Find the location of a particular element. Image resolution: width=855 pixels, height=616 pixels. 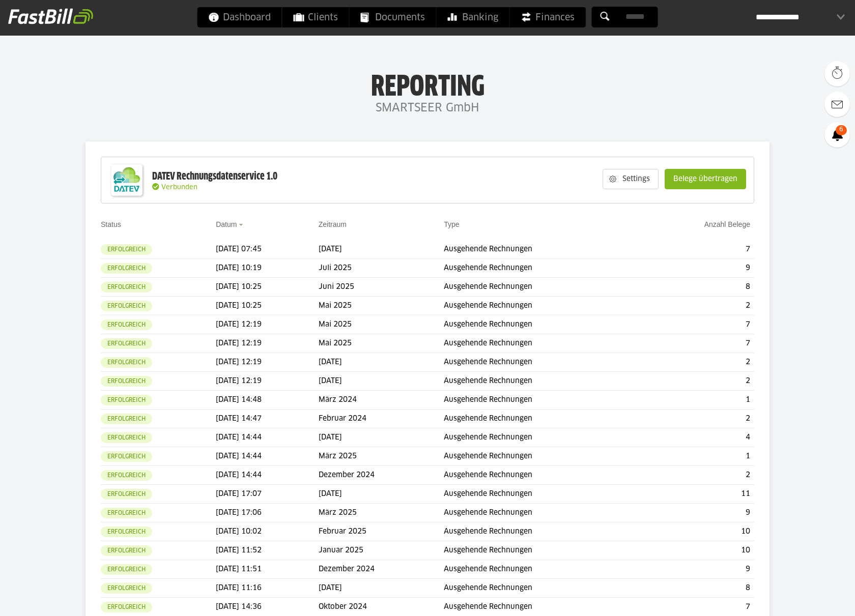

img: sort_desc.gif is located at coordinates (242, 225).